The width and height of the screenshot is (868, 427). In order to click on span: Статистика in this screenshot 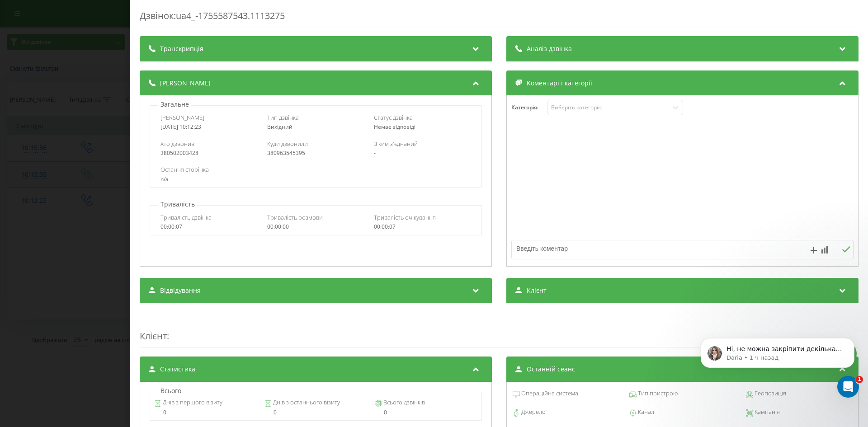, I will do `click(177, 369)`.